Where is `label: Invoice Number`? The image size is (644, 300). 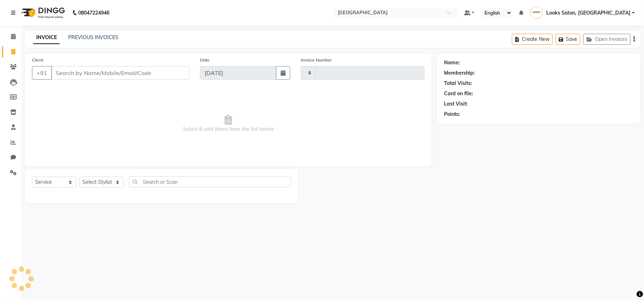 label: Invoice Number is located at coordinates (316, 60).